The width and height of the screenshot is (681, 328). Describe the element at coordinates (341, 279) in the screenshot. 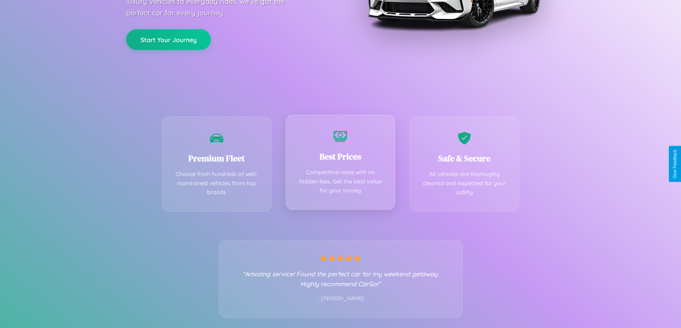

I see `p: "Amazing service! Found the perfect car for my weekend getaway. Highly recommend CarGo!"` at that location.